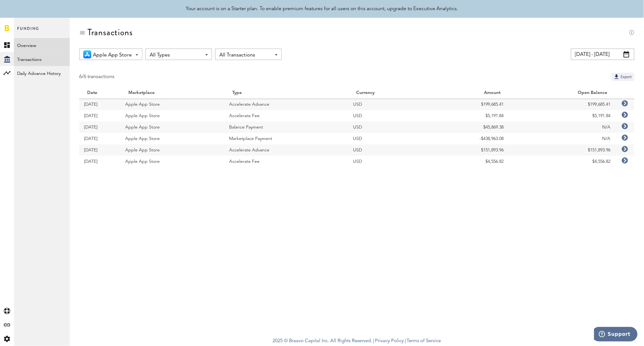 This screenshot has width=644, height=346. What do you see at coordinates (42, 59) in the screenshot?
I see `a: Transactions` at bounding box center [42, 59].